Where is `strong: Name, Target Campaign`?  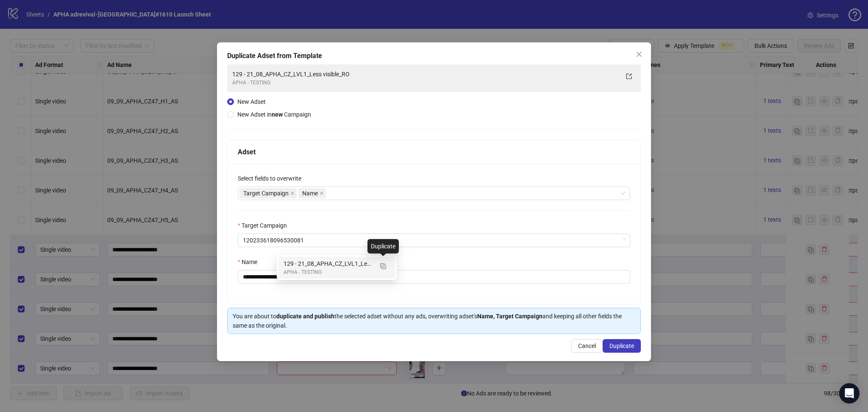
strong: Name, Target Campaign is located at coordinates (510, 317).